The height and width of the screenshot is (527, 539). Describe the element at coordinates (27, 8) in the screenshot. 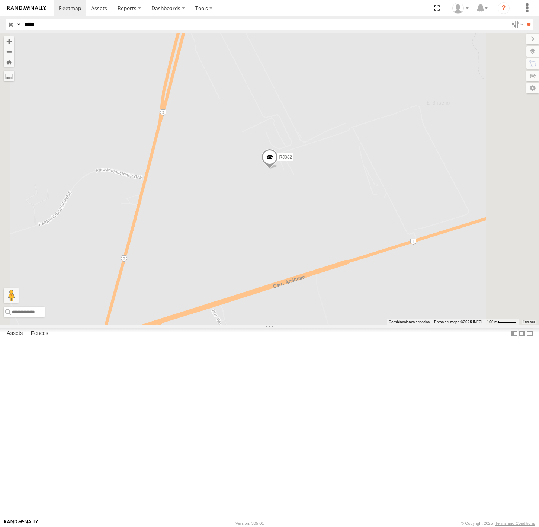

I see `img: rand-logo.svg` at that location.